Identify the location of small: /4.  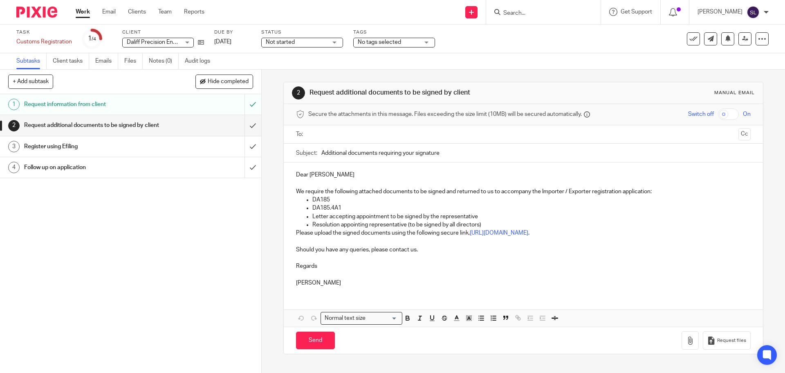
(94, 39).